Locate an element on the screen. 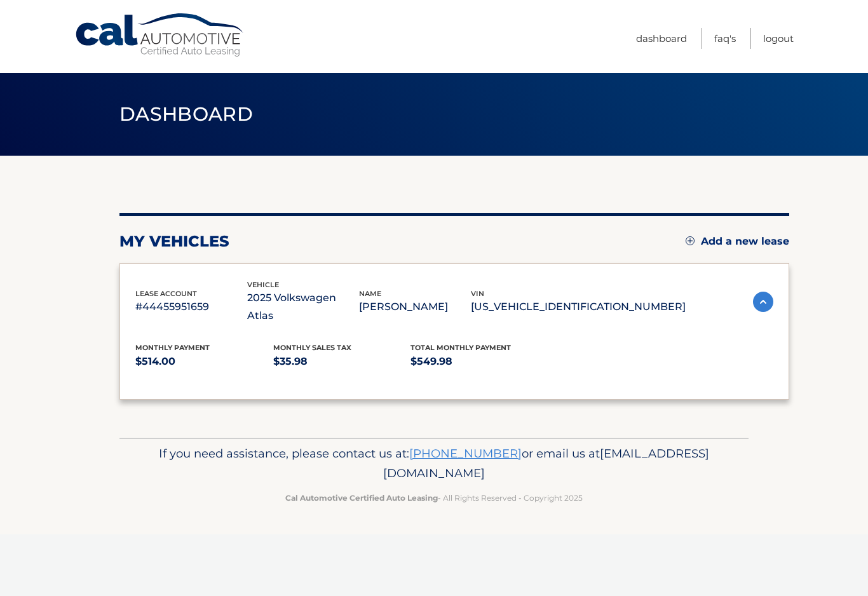 This screenshot has height=596, width=868. p: If you need assistance, please contact us at: or email us at is located at coordinates (434, 464).